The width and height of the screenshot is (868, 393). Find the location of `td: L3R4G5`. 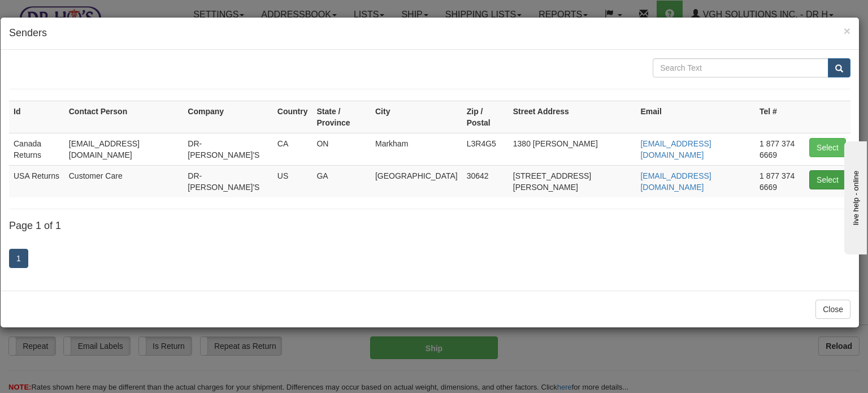

td: L3R4G5 is located at coordinates (486, 149).